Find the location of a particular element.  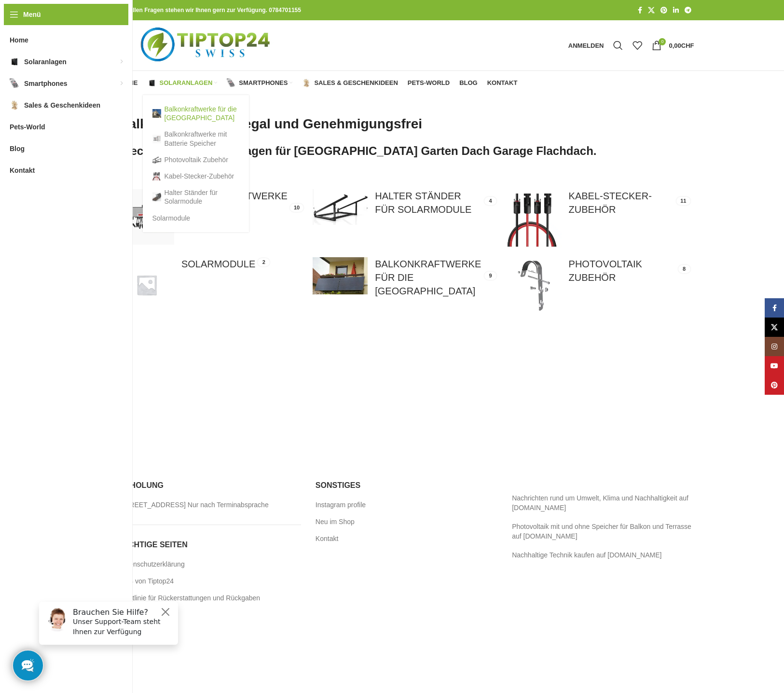

a: 0 0,00CHF is located at coordinates (672, 45).